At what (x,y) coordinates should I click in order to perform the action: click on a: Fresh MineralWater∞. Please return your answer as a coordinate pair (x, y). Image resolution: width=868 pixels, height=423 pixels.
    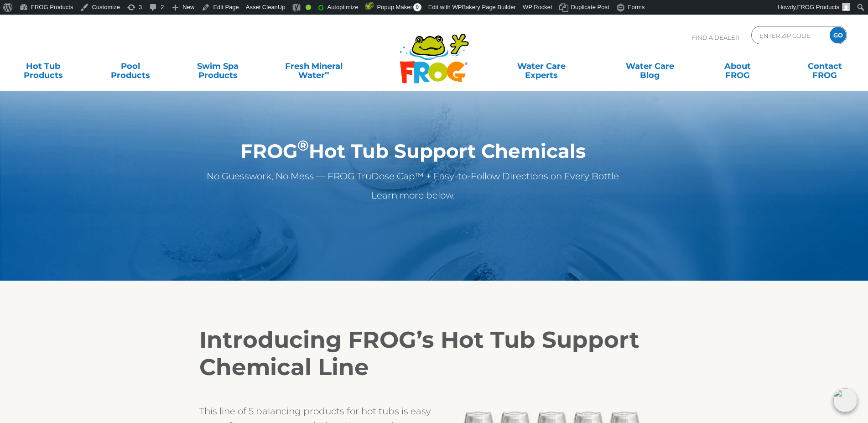
    Looking at the image, I should click on (314, 66).